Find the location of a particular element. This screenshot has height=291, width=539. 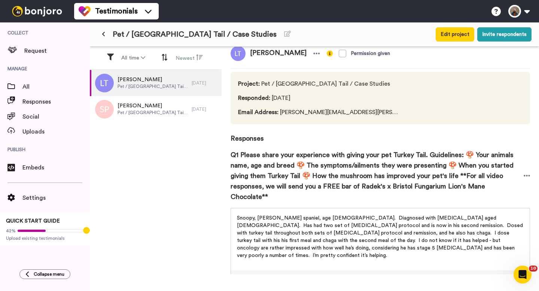

button: Newest is located at coordinates (189, 58).